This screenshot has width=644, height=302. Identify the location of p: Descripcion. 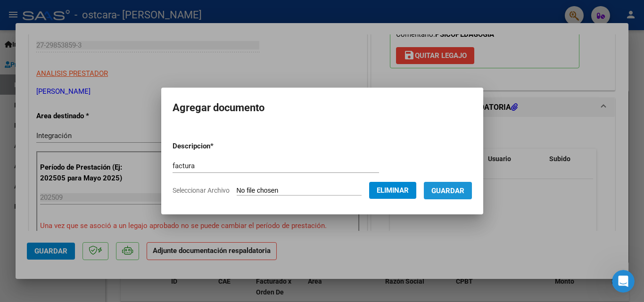
(217, 146).